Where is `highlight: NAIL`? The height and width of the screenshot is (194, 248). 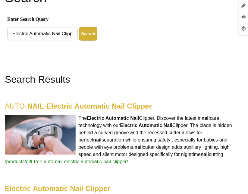 highlight: NAIL is located at coordinates (36, 106).